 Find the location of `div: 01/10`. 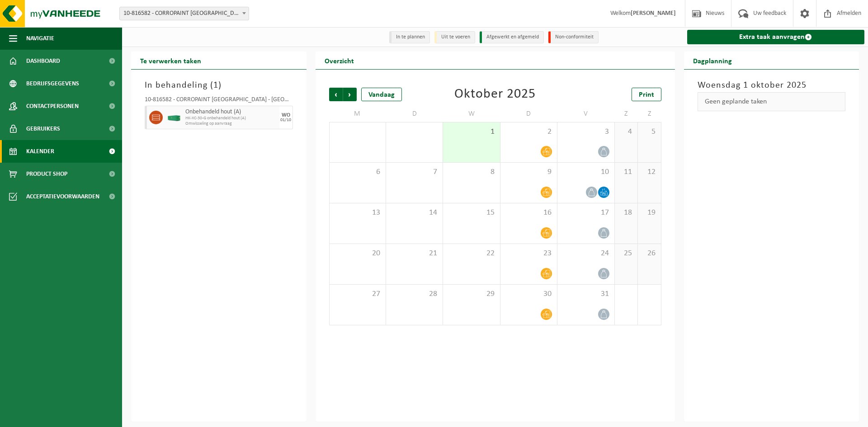

div: 01/10 is located at coordinates (286, 120).